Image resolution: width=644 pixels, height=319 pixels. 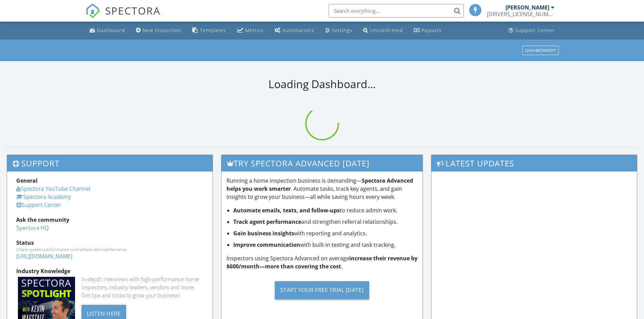 I want to click on div: Payouts, so click(x=431, y=30).